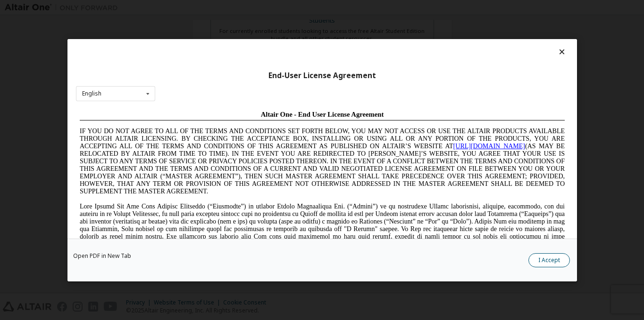 The height and width of the screenshot is (320, 644). What do you see at coordinates (102, 257) in the screenshot?
I see `a: Open PDF in New Tab` at bounding box center [102, 257].